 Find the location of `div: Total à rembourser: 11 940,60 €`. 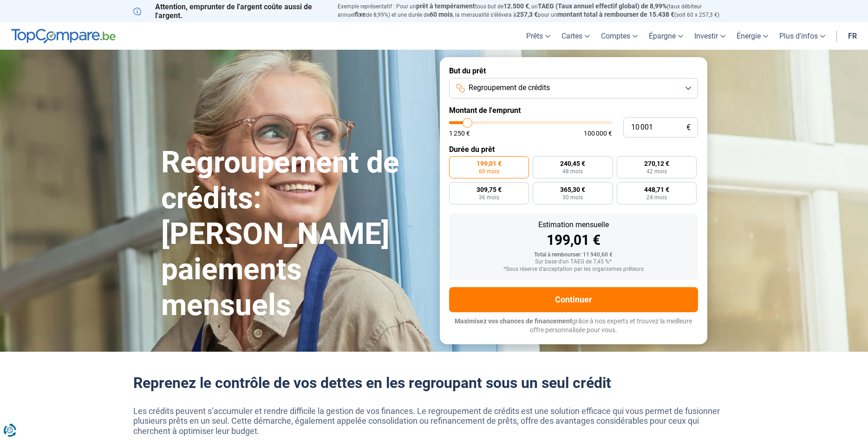

div: Total à rembourser: 11 940,60 € is located at coordinates (574, 255).